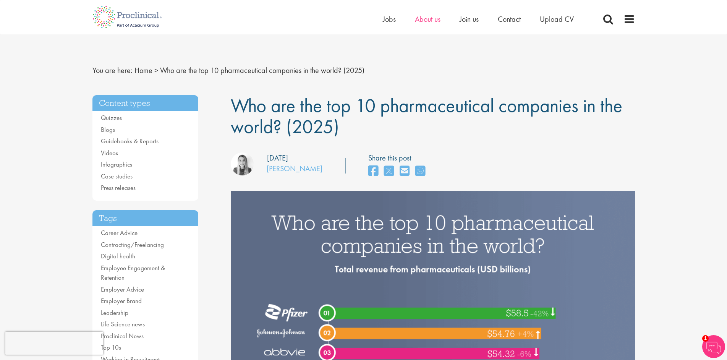 Image resolution: width=727 pixels, height=360 pixels. I want to click on span: 1, so click(705, 338).